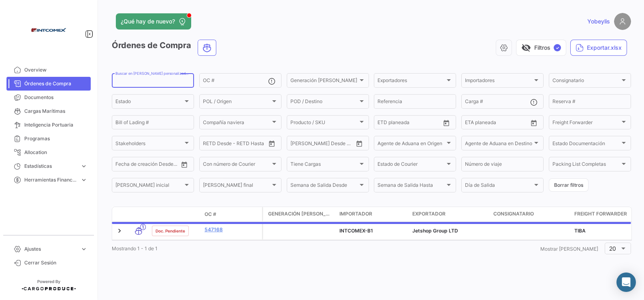  I want to click on span: Estado Documentación, so click(586, 144).